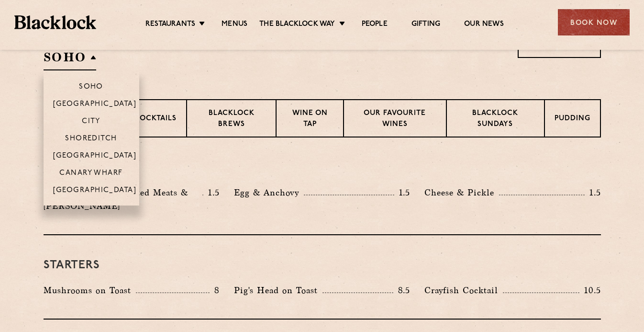 Image resolution: width=644 pixels, height=332 pixels. What do you see at coordinates (232, 119) in the screenshot?
I see `p: Blacklock Brews` at bounding box center [232, 119].